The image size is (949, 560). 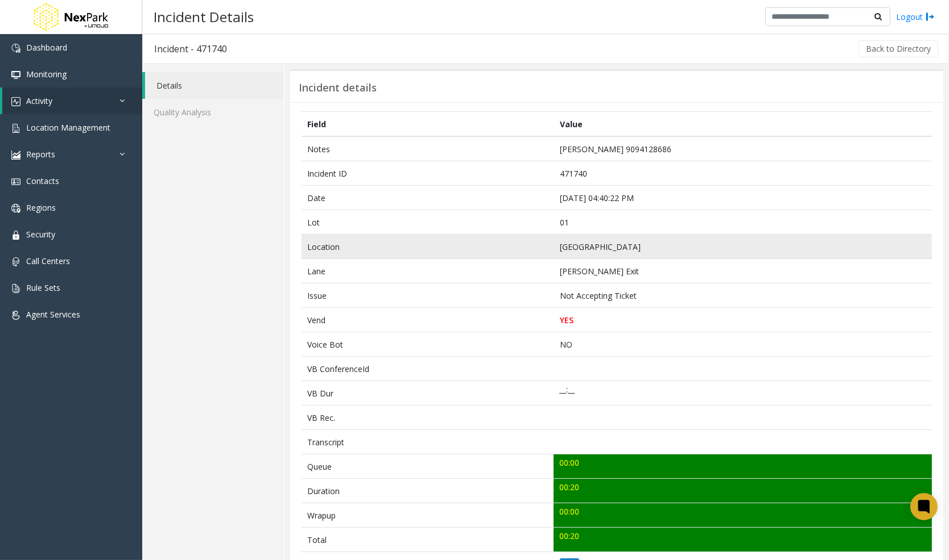 What do you see at coordinates (190, 49) in the screenshot?
I see `h3: Incident - 471740` at bounding box center [190, 49].